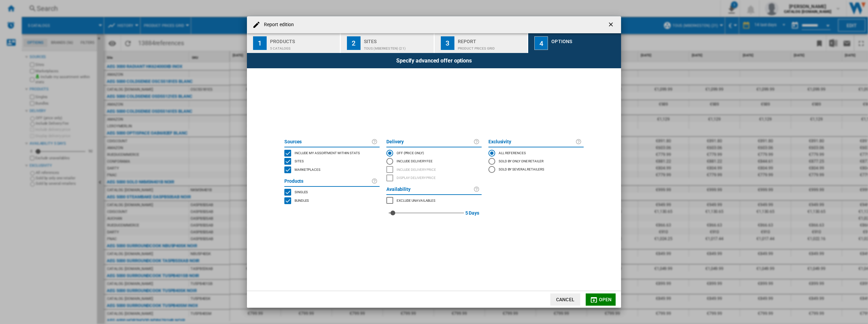 This screenshot has width=868, height=324. What do you see at coordinates (328, 142) in the screenshot?
I see `label: Sources` at bounding box center [328, 142].